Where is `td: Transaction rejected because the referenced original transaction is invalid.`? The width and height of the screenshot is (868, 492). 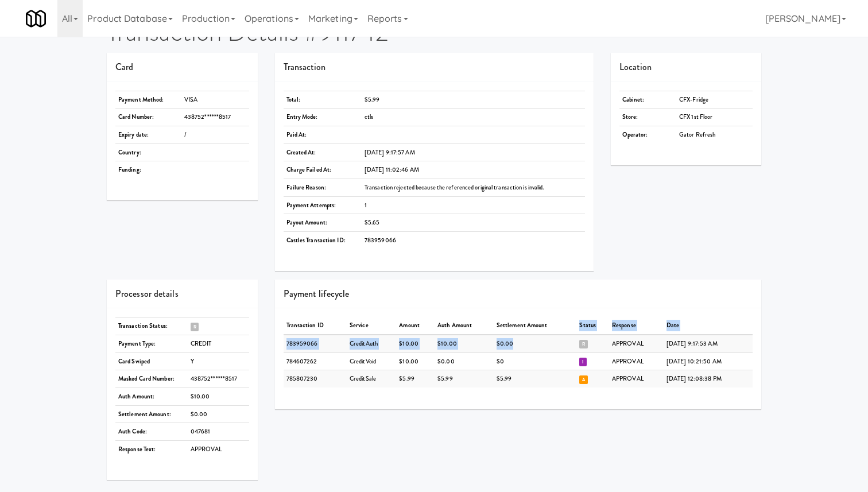 td: Transaction rejected because the referenced original transaction is invalid. is located at coordinates (473, 187).